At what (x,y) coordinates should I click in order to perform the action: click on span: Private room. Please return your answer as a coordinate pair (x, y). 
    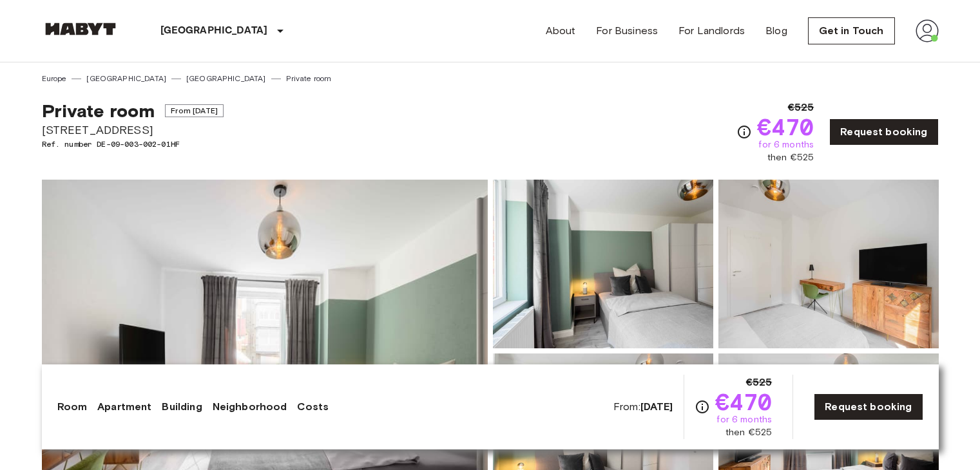
    Looking at the image, I should click on (99, 111).